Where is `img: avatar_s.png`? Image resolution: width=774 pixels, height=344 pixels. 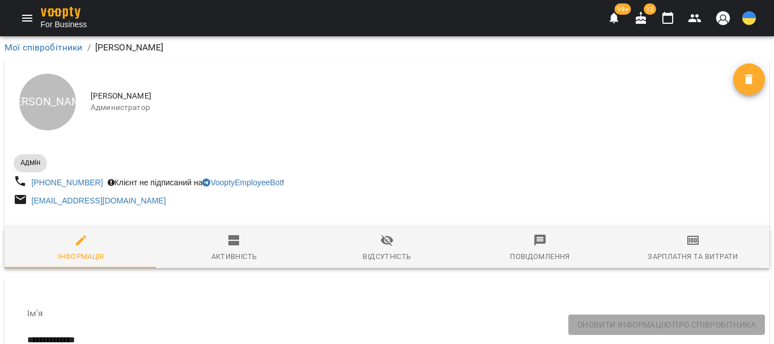
img: avatar_s.png is located at coordinates (723, 18).